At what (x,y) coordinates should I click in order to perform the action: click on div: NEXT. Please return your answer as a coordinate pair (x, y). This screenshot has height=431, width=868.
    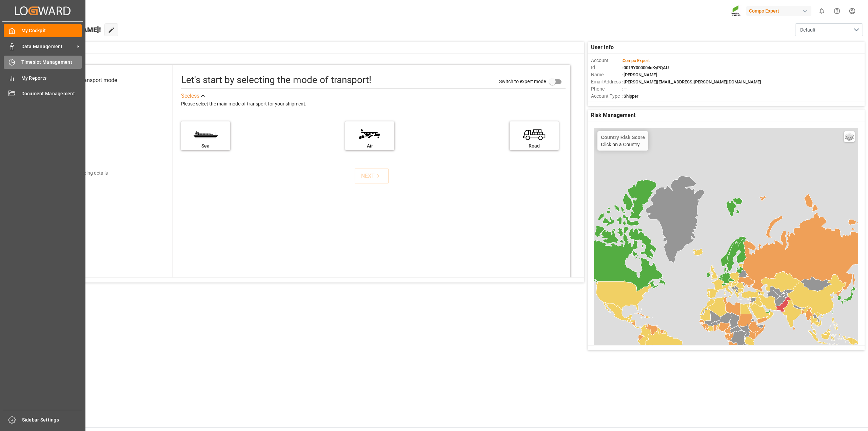
    Looking at the image, I should click on (371, 176).